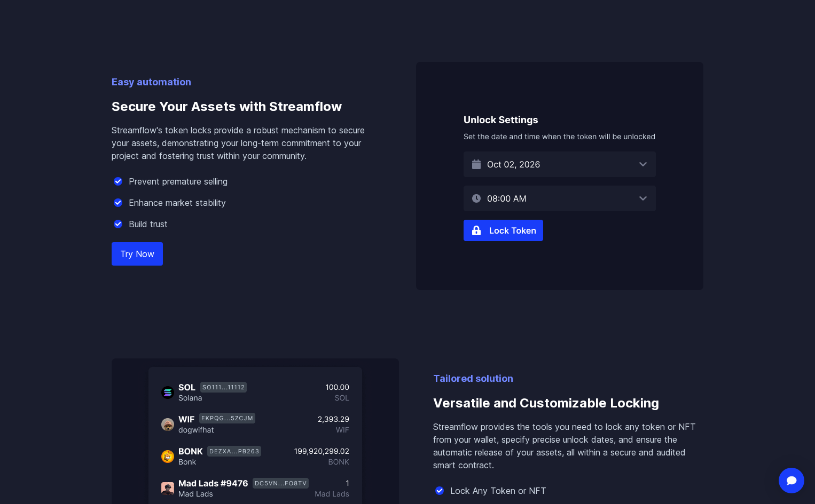  Describe the element at coordinates (177, 203) in the screenshot. I see `p: Enhance market stability` at that location.